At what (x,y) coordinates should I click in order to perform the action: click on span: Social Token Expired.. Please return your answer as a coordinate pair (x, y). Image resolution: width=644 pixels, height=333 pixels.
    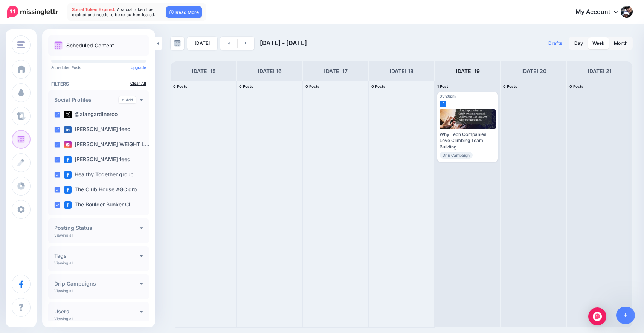
    Looking at the image, I should click on (94, 10).